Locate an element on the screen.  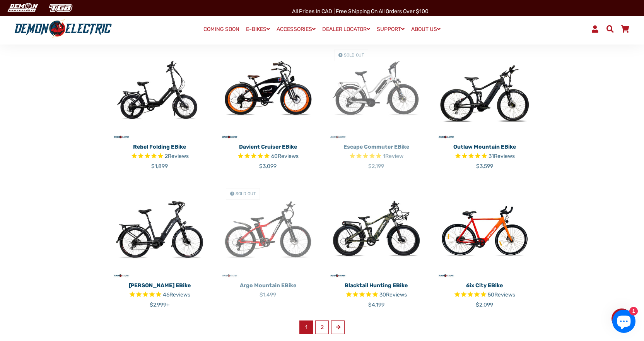
span: Rated 4.8 out of 5 stars 60 reviews is located at coordinates (268, 156).